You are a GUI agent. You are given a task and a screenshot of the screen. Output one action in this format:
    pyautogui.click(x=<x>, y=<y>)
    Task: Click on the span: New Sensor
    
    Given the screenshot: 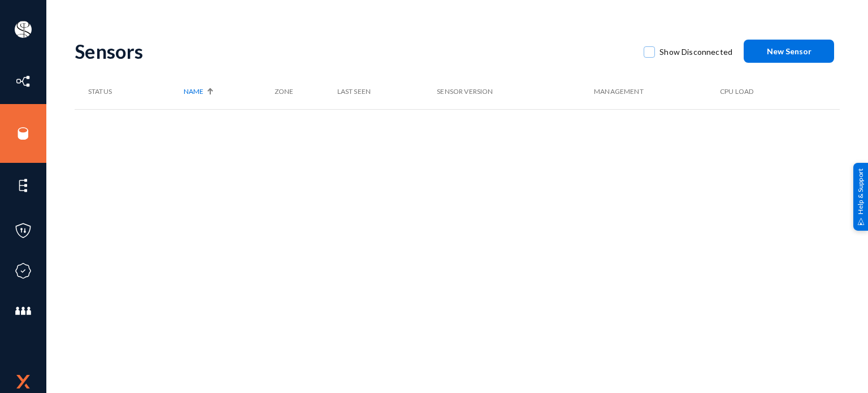 What is the action you would take?
    pyautogui.click(x=789, y=51)
    